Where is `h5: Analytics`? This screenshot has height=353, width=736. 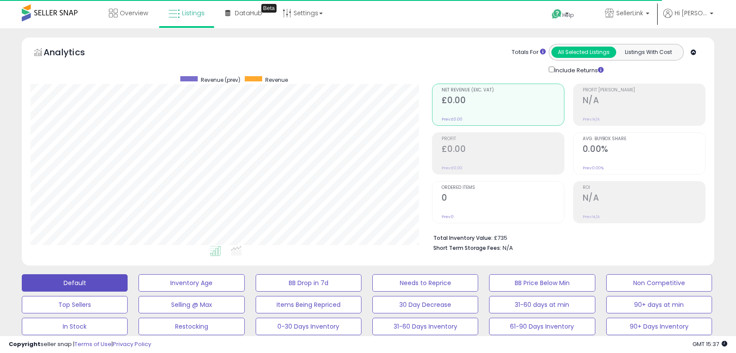 h5: Analytics is located at coordinates (73, 53).